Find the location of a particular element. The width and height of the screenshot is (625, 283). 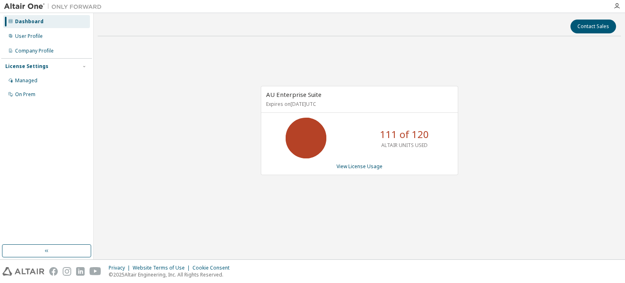

button: Contact Sales is located at coordinates (593, 26).